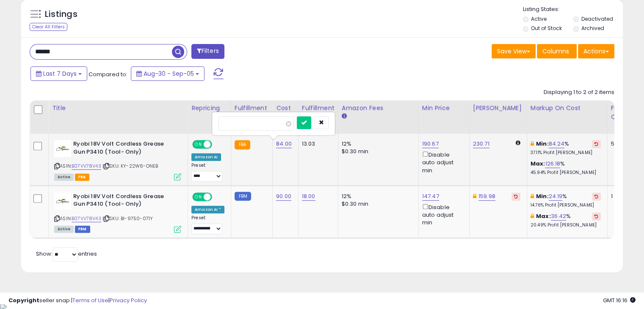 Image resolution: width=644 pixels, height=309 pixels. I want to click on div: Title, so click(118, 108).